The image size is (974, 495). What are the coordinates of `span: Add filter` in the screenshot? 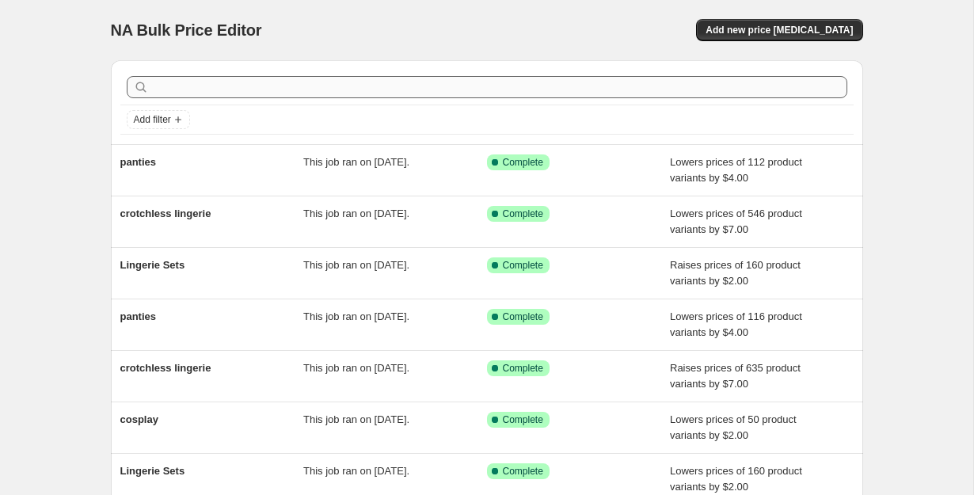 It's located at (152, 120).